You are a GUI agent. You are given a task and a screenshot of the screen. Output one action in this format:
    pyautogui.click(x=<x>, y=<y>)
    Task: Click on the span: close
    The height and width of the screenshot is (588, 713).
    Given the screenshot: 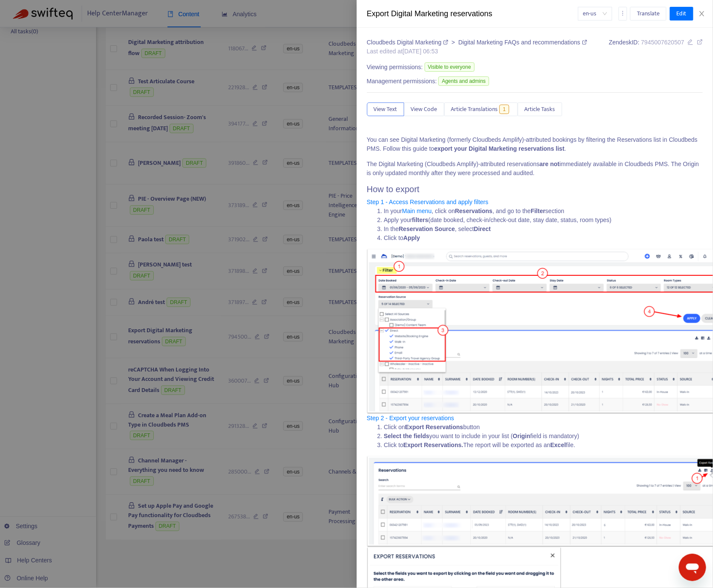 What is the action you would take?
    pyautogui.click(x=702, y=14)
    